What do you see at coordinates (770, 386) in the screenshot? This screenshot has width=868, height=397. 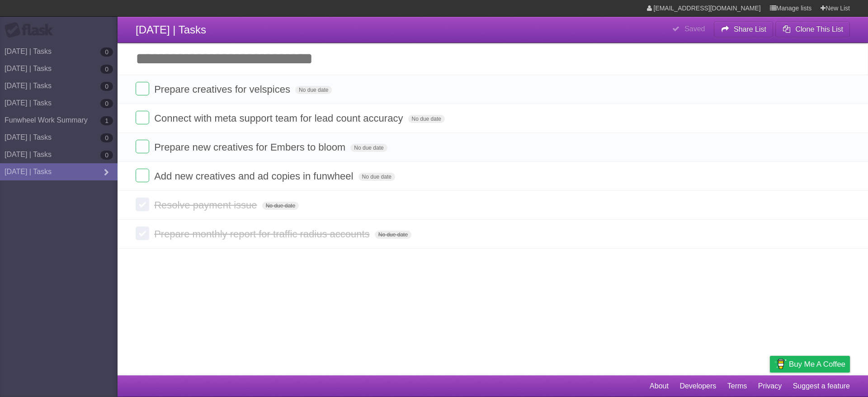 I see `a: Privacy` at bounding box center [770, 386].